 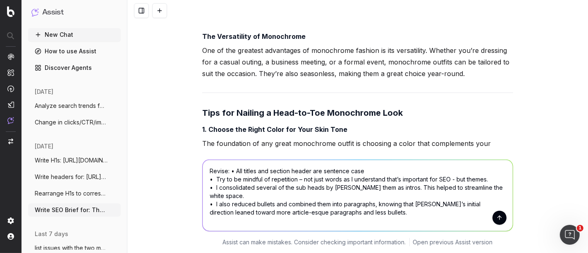 I want to click on button: Assist, so click(x=74, y=12).